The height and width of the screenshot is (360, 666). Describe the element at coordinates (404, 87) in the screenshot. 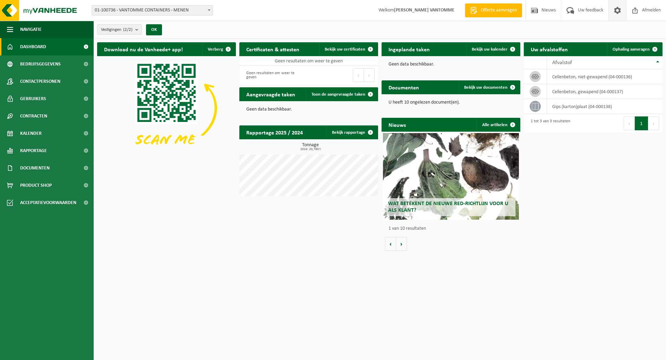

I see `h2: Documenten` at that location.